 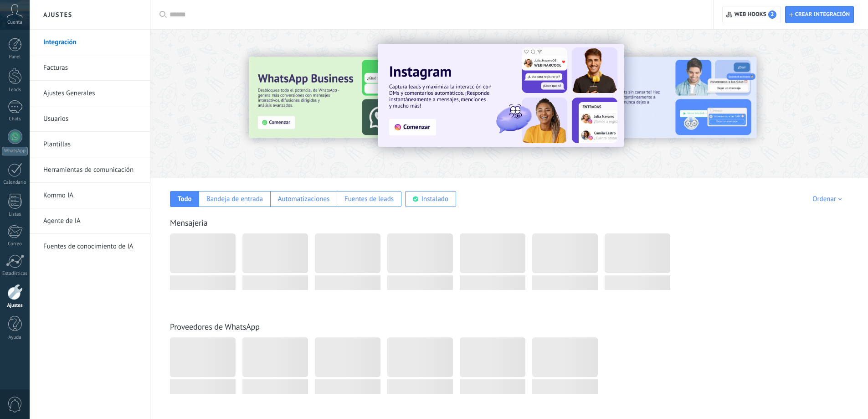 I want to click on div: Ayuda, so click(x=15, y=338).